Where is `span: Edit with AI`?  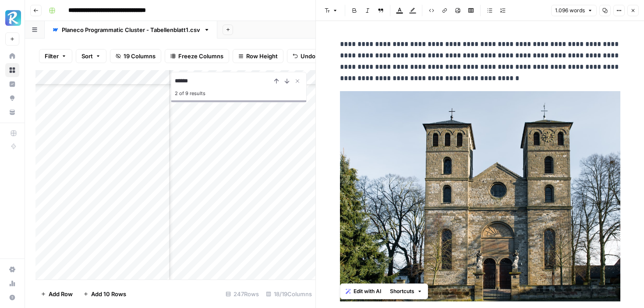
span: Edit with AI is located at coordinates (367, 291).